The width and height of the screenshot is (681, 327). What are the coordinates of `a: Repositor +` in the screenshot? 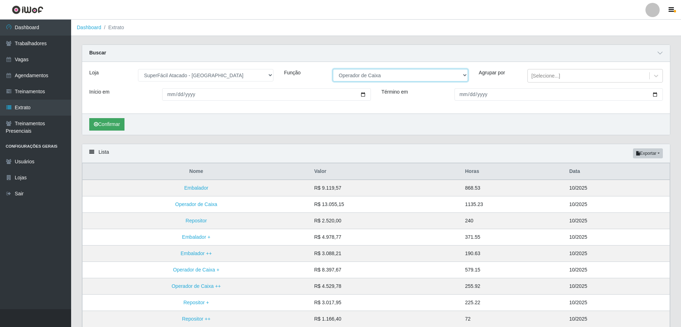 It's located at (196, 302).